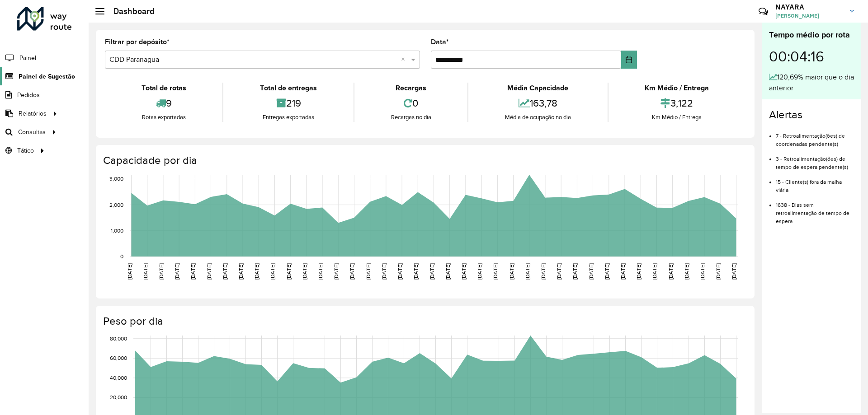 This screenshot has width=868, height=415. Describe the element at coordinates (411, 117) in the screenshot. I see `div: Recargas no dia` at that location.